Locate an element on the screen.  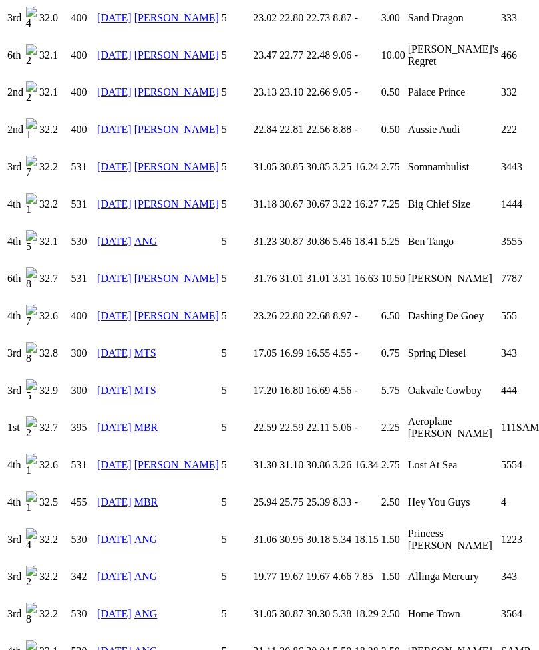
td: 30.95 is located at coordinates (292, 540).